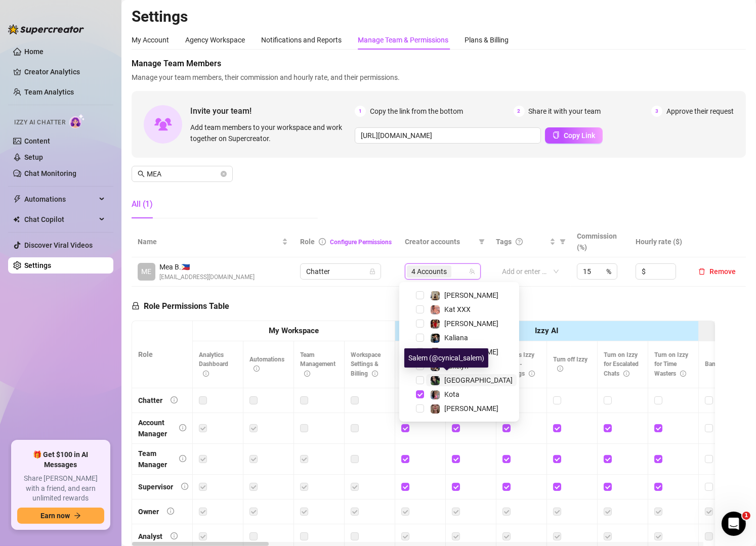 This screenshot has width=756, height=546. Describe the element at coordinates (318, 365) in the screenshot. I see `span: Team Management` at that location.